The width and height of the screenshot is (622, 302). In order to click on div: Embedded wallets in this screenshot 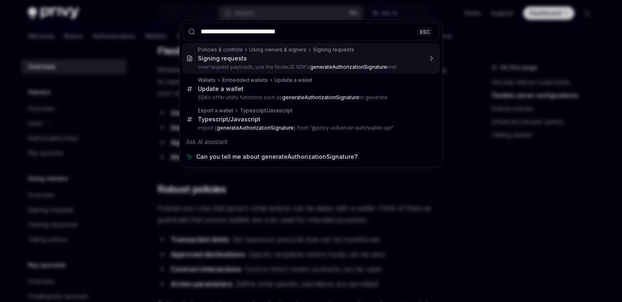, I will do `click(245, 80)`.